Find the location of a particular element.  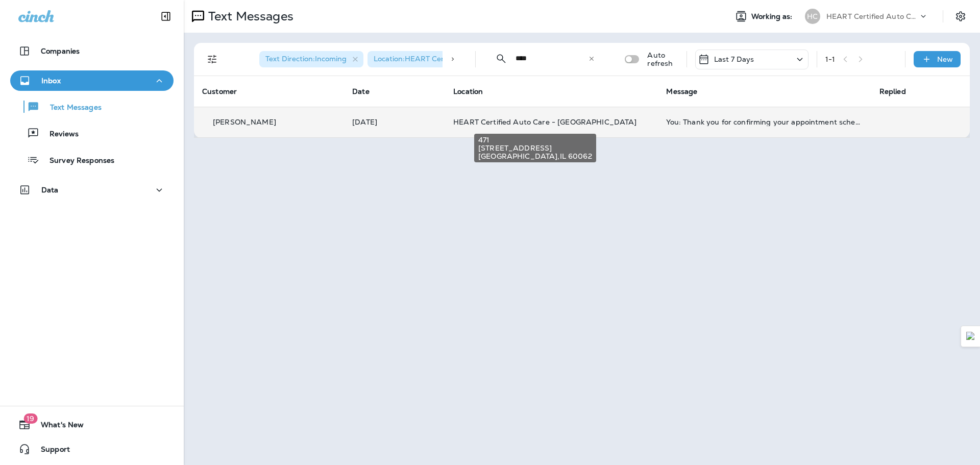

button: Support is located at coordinates (92, 450).